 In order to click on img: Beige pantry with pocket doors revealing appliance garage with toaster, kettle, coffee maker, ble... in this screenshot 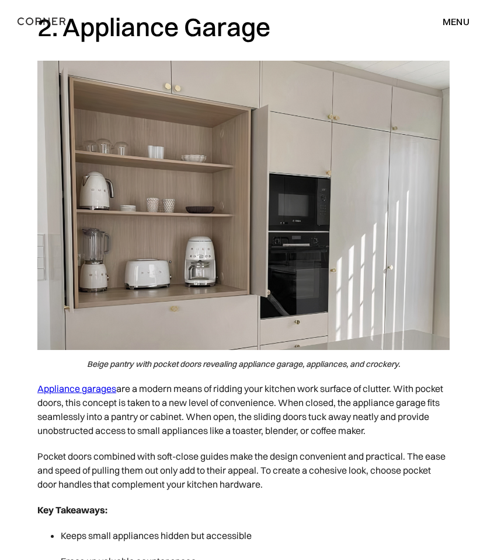, I will do `click(243, 206)`.